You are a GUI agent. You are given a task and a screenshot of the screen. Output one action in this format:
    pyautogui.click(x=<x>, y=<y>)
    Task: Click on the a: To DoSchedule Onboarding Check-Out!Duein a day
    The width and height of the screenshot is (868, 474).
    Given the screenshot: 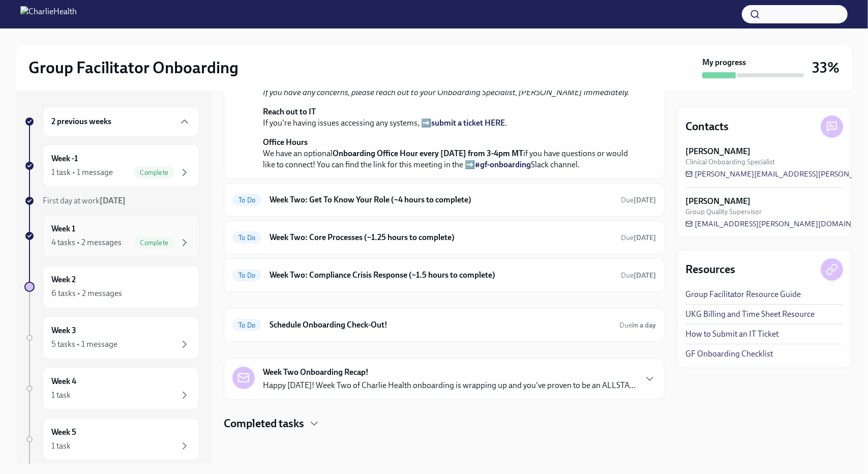 What is the action you would take?
    pyautogui.click(x=444, y=325)
    